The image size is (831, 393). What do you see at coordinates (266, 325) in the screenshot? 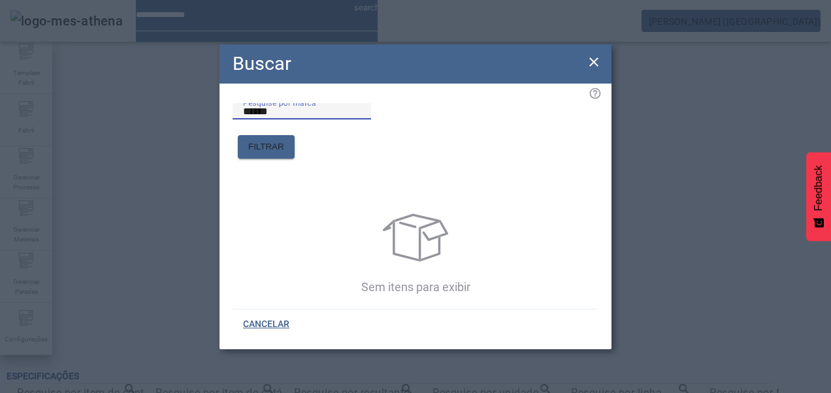
I see `button: CANCELAR` at bounding box center [266, 325].